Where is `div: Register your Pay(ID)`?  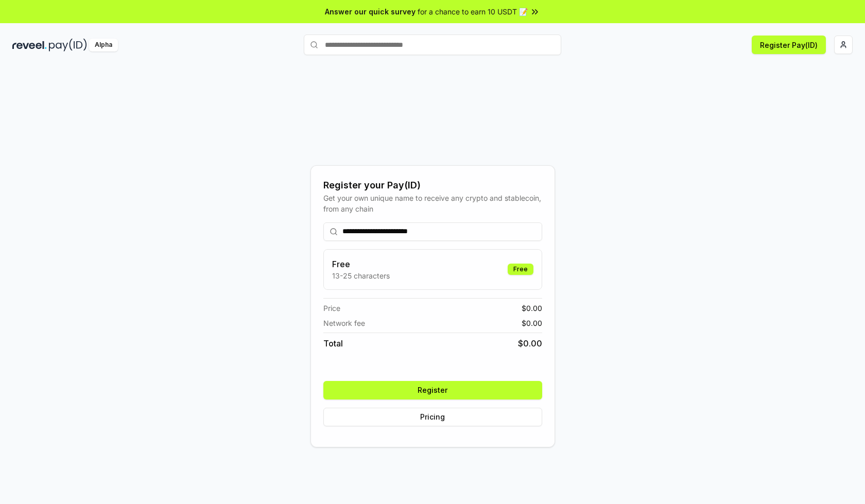 div: Register your Pay(ID) is located at coordinates (432, 185).